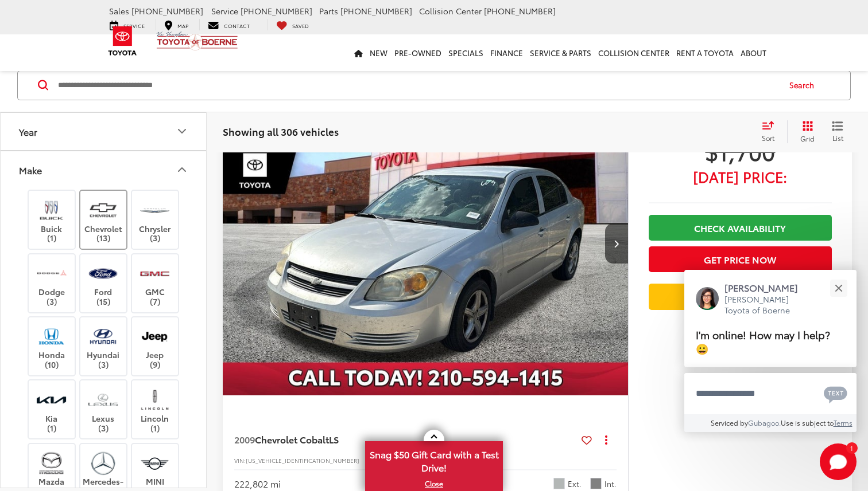 This screenshot has width=868, height=491. What do you see at coordinates (434, 460) in the screenshot?
I see `span: Snag $50 Gift Card with a Test Drive!` at bounding box center [434, 460].